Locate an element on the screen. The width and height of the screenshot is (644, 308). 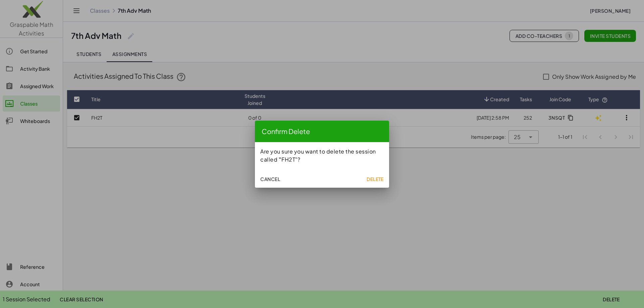
button: Cancel is located at coordinates (270, 179).